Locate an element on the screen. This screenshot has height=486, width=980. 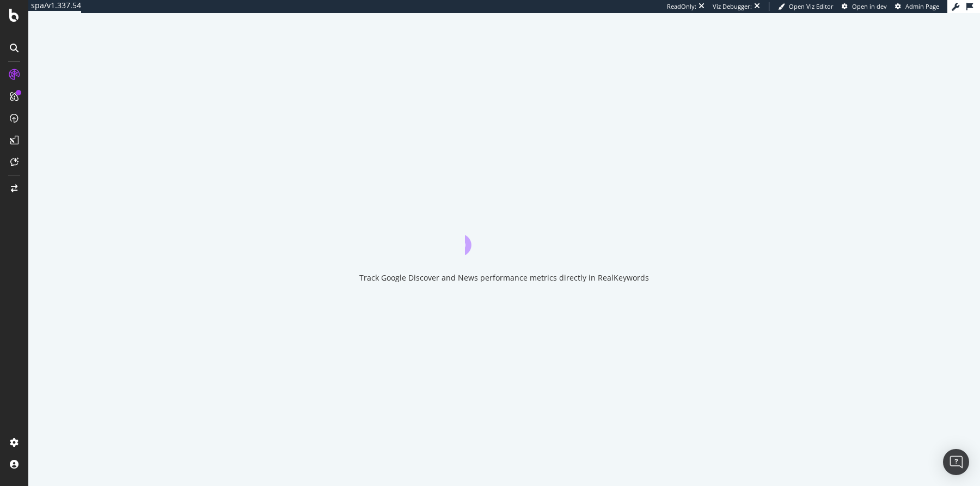
a: Open Viz Editor is located at coordinates (805, 6).